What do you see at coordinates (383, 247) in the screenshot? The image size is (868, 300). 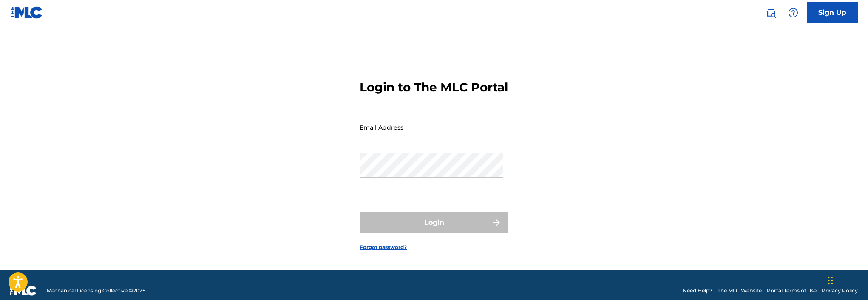 I see `a: Forgot password?` at bounding box center [383, 247].